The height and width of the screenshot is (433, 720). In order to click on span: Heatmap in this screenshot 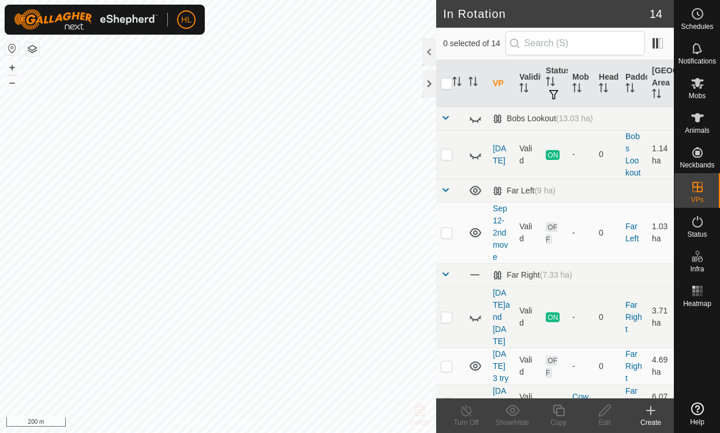, I will do `click(697, 304)`.